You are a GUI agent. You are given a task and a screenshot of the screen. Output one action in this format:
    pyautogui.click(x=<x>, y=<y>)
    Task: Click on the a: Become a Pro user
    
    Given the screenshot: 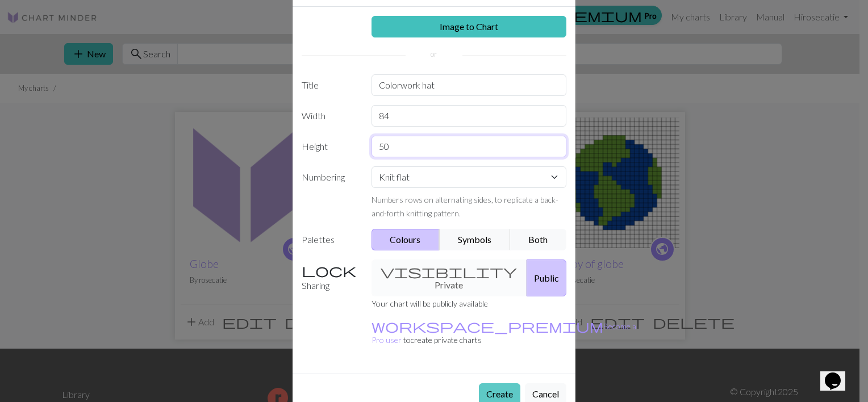 What is the action you would take?
    pyautogui.click(x=504, y=333)
    